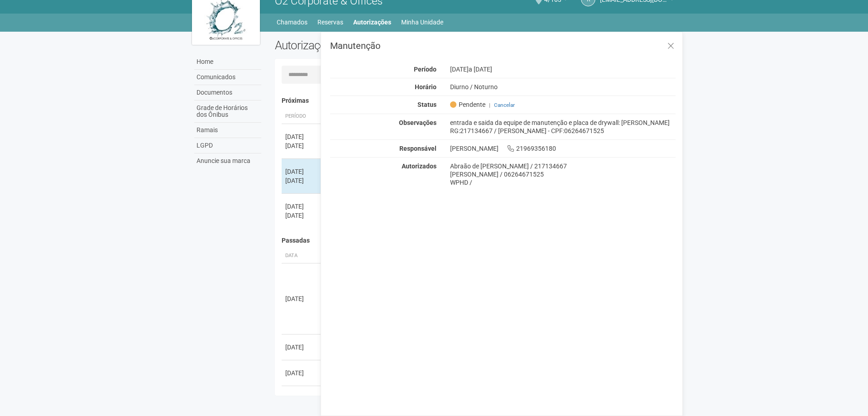 This screenshot has height=416, width=868. What do you see at coordinates (504, 105) in the screenshot?
I see `a: Cancelar` at bounding box center [504, 105].